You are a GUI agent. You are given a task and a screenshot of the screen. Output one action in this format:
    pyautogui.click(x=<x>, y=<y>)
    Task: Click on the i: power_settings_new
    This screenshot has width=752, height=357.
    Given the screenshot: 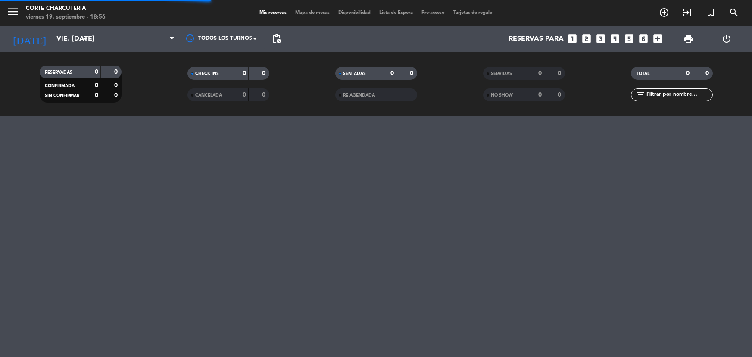 What is the action you would take?
    pyautogui.click(x=726, y=39)
    